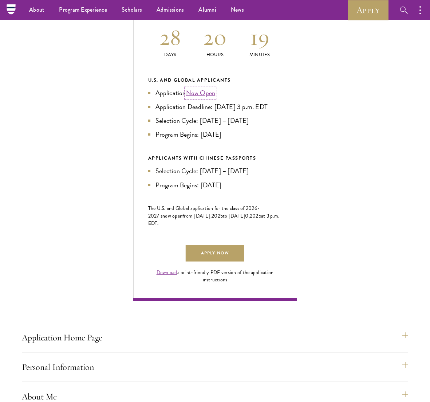  What do you see at coordinates (204, 212) in the screenshot?
I see `span: -202` at bounding box center [204, 212].